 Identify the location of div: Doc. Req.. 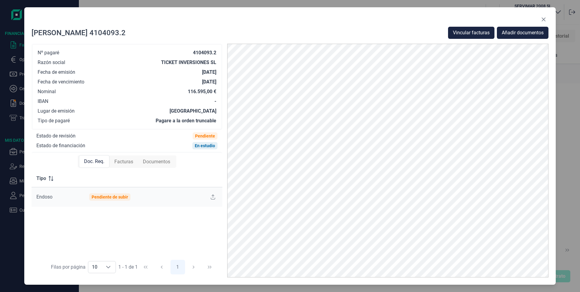
(94, 161).